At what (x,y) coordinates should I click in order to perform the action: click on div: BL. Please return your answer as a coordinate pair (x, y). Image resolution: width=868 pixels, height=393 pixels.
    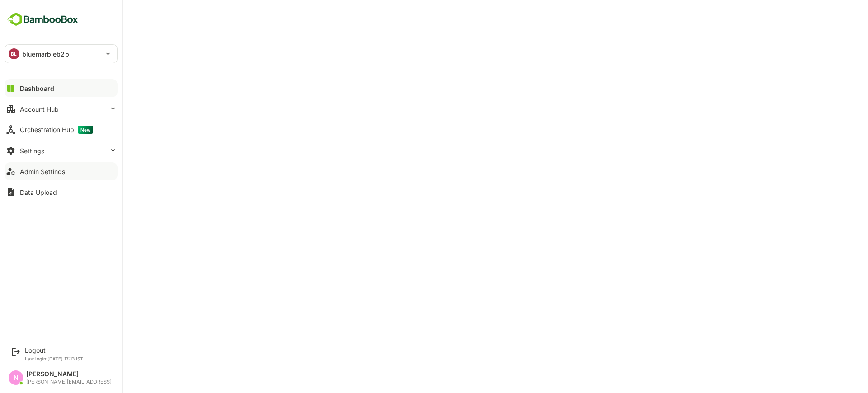
    Looking at the image, I should click on (14, 54).